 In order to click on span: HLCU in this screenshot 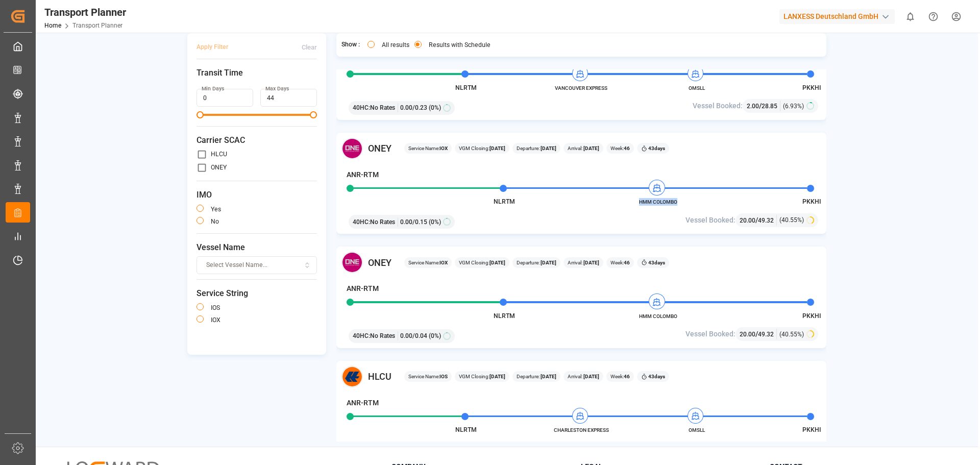, I will do `click(380, 376)`.